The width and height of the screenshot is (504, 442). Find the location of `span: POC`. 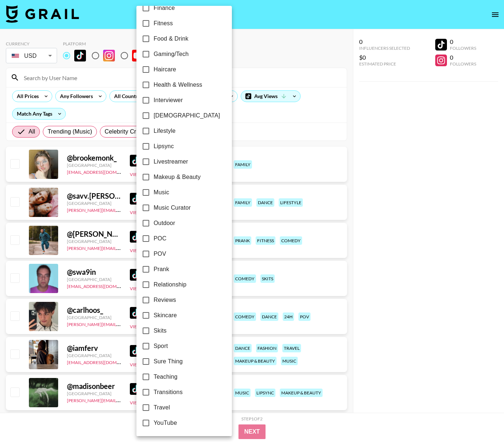

span: POC is located at coordinates (160, 239).